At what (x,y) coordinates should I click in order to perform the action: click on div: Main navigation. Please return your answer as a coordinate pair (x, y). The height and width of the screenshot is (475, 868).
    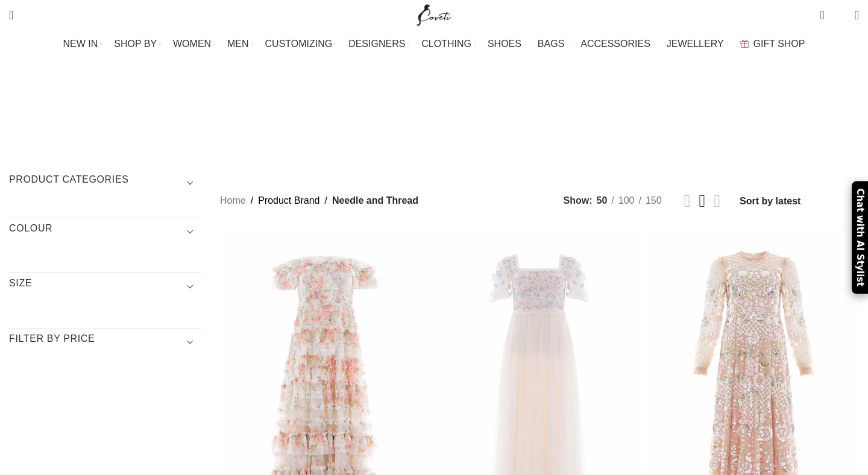
    Looking at the image, I should click on (434, 44).